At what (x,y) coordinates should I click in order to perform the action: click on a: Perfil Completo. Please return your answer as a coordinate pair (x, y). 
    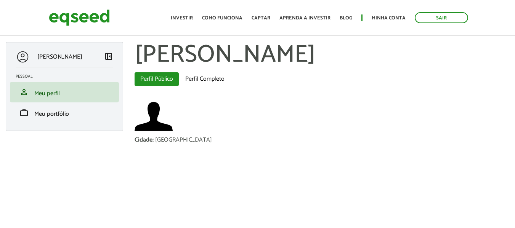
    Looking at the image, I should click on (205, 79).